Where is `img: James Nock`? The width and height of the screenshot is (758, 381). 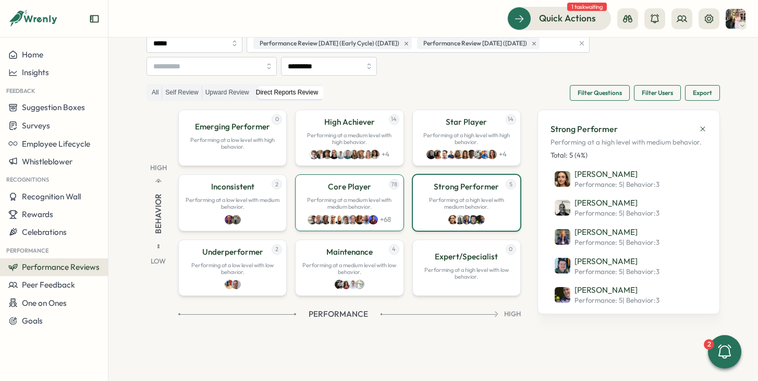 img: James Nock is located at coordinates (451, 154).